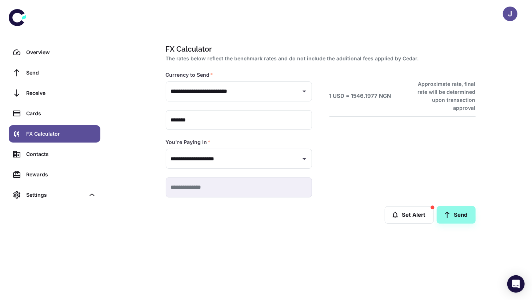 The width and height of the screenshot is (532, 300). What do you see at coordinates (409, 215) in the screenshot?
I see `button: Set Alert` at bounding box center [409, 215].